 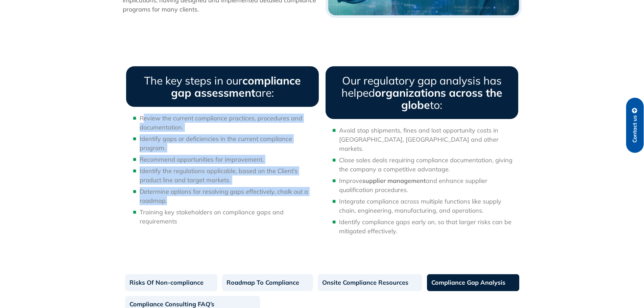 I want to click on b: supplier management, so click(x=394, y=180).